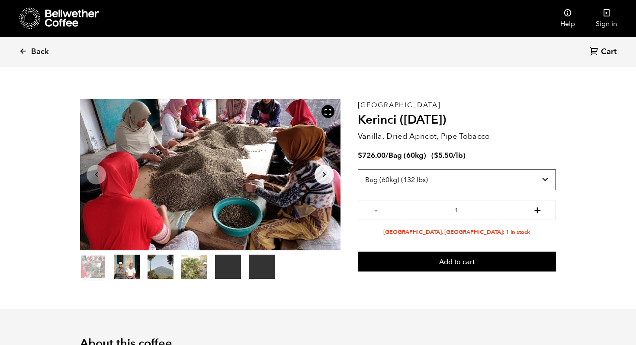  What do you see at coordinates (443, 155) in the screenshot?
I see `bdi: 5.50` at bounding box center [443, 155].